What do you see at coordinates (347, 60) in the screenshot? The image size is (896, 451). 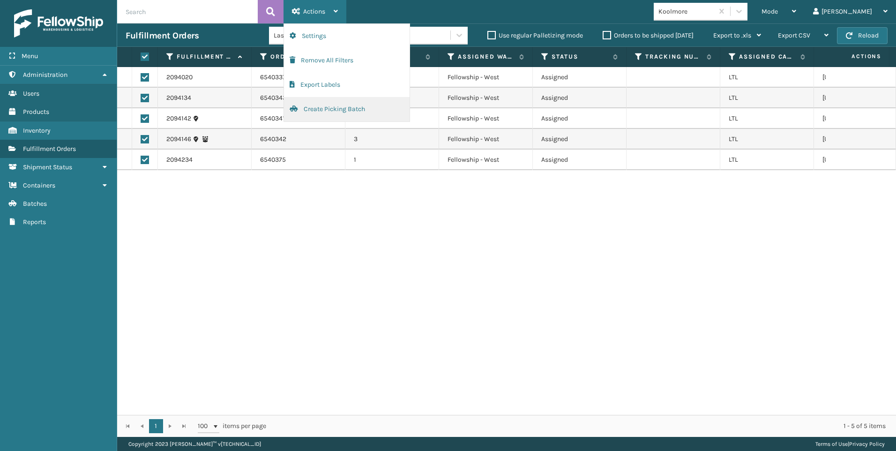 I see `button: Remove All Filters` at bounding box center [347, 60].